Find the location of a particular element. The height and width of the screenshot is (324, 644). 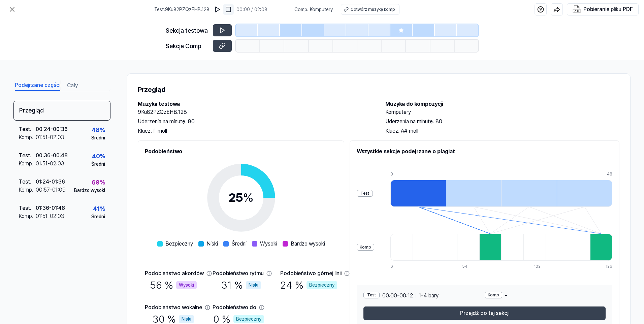

img: Udostępnij is located at coordinates (557, 10).